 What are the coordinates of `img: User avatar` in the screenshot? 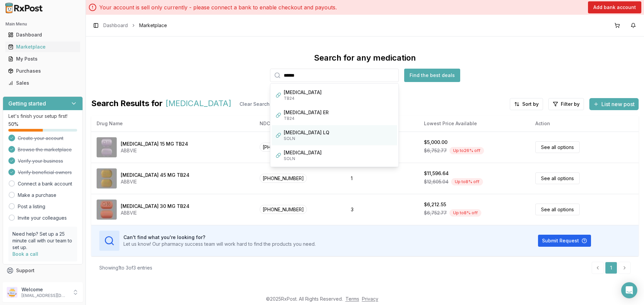 It's located at (12, 293).